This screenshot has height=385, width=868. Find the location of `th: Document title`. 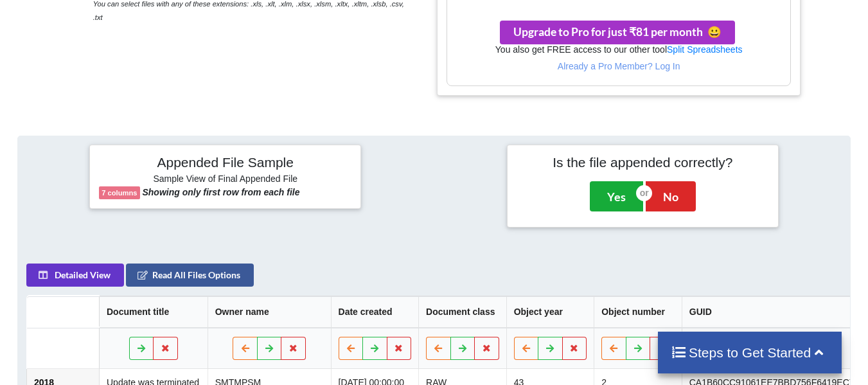

th: Document title is located at coordinates (153, 312).